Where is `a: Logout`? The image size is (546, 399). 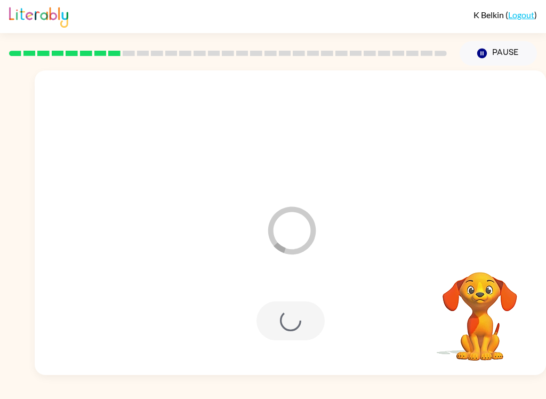
a: Logout is located at coordinates (521, 14).